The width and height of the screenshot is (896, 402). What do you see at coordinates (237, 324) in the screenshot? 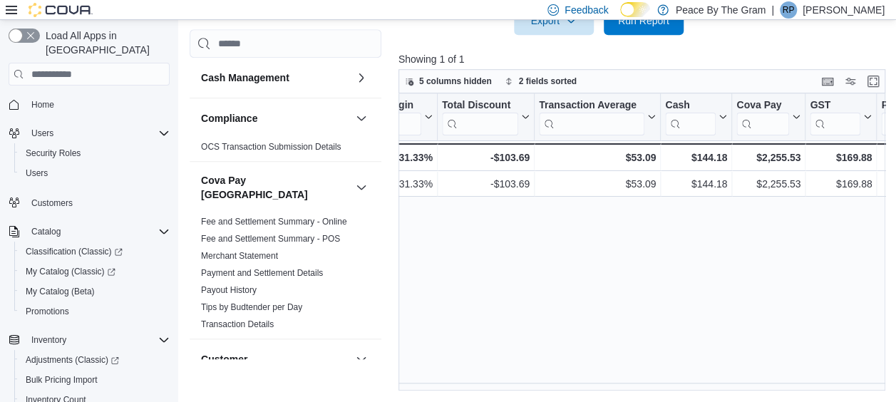
I see `a: Transaction Details` at bounding box center [237, 324].